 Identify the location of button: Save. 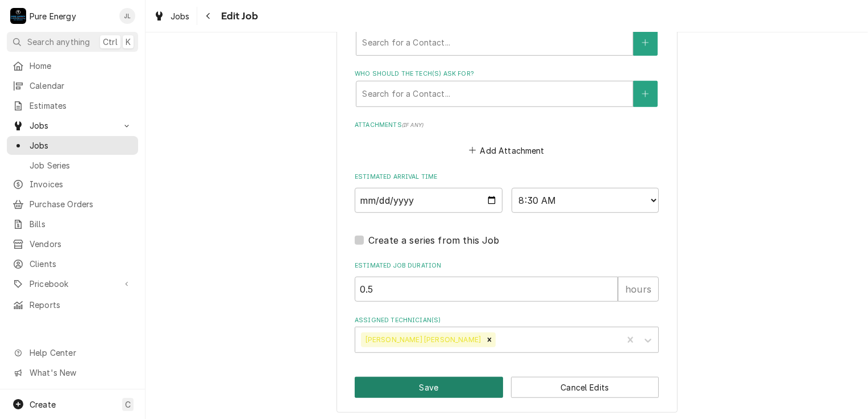
(429, 387).